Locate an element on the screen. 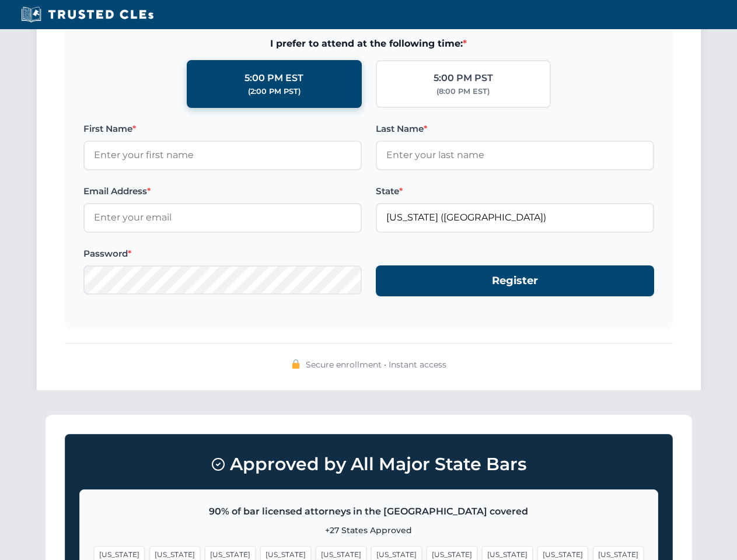 The width and height of the screenshot is (737, 560). img: Trusted CLEs is located at coordinates (87, 14).